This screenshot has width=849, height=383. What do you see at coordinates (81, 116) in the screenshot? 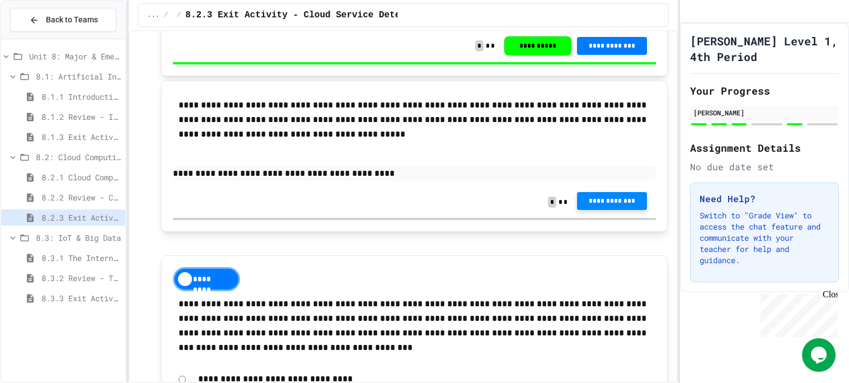
I see `span: 8.1.2 Review - Introduction to Artificial Intelligence` at bounding box center [81, 116].